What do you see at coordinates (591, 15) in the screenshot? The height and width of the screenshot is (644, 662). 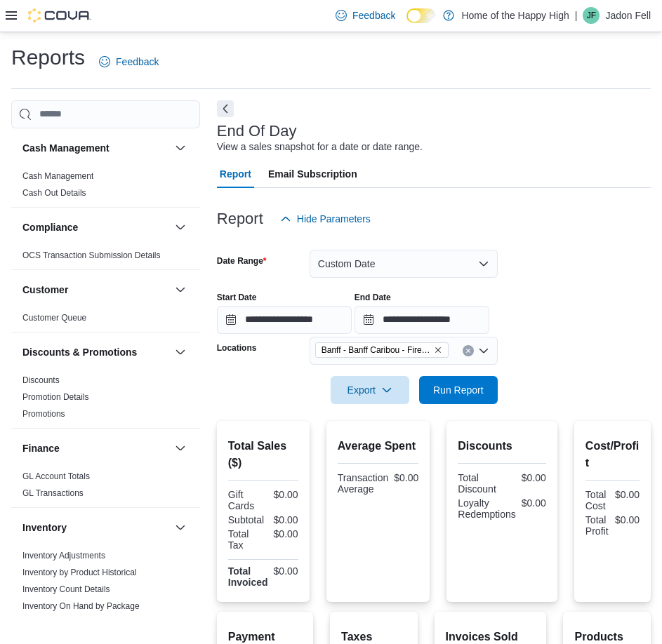 I see `span: JF` at bounding box center [591, 15].